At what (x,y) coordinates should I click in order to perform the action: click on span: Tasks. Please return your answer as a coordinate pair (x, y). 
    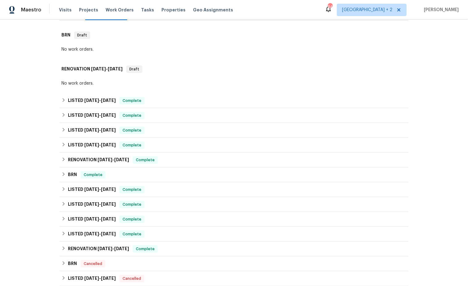
    Looking at the image, I should click on (148, 10).